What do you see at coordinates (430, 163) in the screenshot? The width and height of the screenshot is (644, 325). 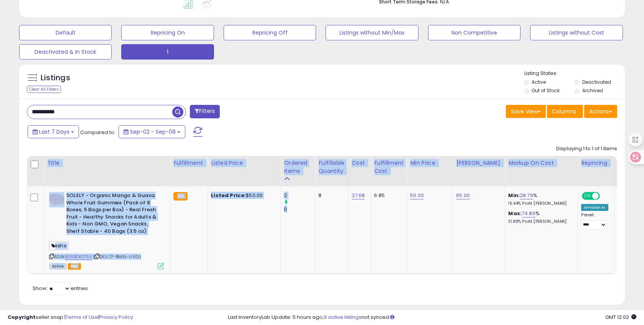 I see `div: Min Price` at bounding box center [430, 163].